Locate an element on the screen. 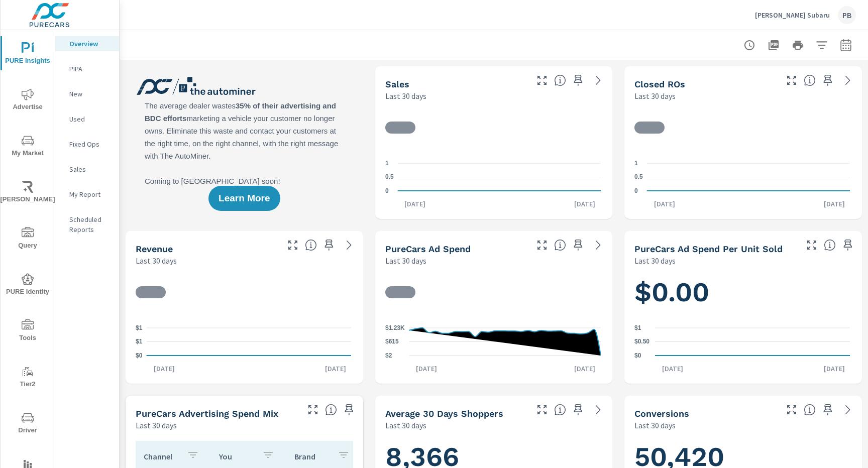 The image size is (868, 468). p: Sales is located at coordinates (90, 170).